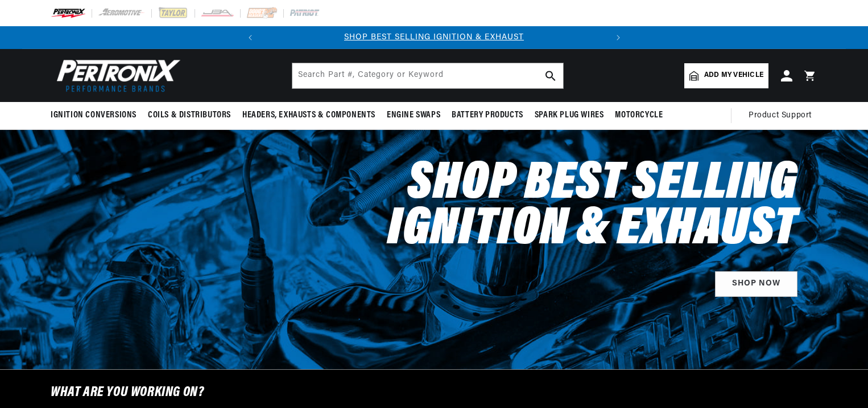 The height and width of the screenshot is (408, 868). Describe the element at coordinates (726, 76) in the screenshot. I see `a: Add my vehicle` at that location.